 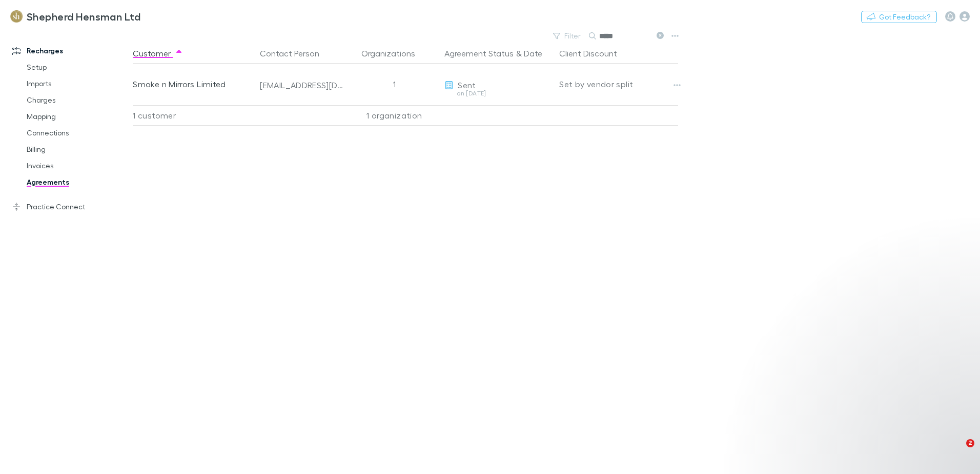 I want to click on button: Filter, so click(x=568, y=36).